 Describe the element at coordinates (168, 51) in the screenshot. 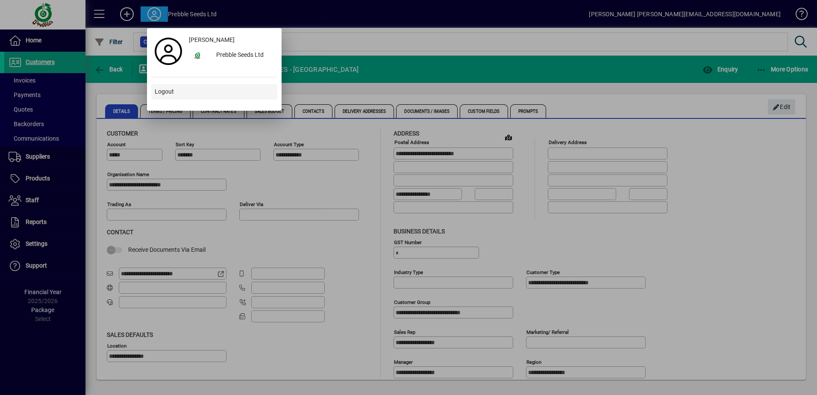

I see `a: Profile` at that location.